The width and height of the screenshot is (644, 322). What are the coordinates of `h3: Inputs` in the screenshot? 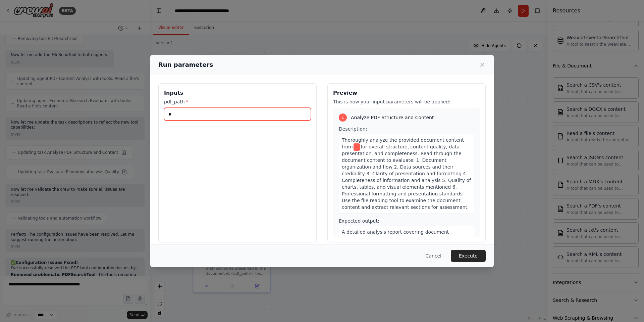 It's located at (237, 93).